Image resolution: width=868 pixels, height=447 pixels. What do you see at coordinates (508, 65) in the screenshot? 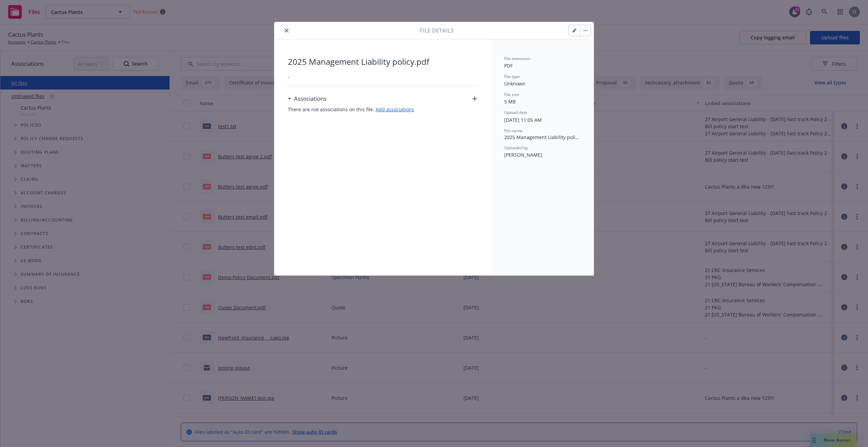
I see `span: PDF` at bounding box center [508, 65].